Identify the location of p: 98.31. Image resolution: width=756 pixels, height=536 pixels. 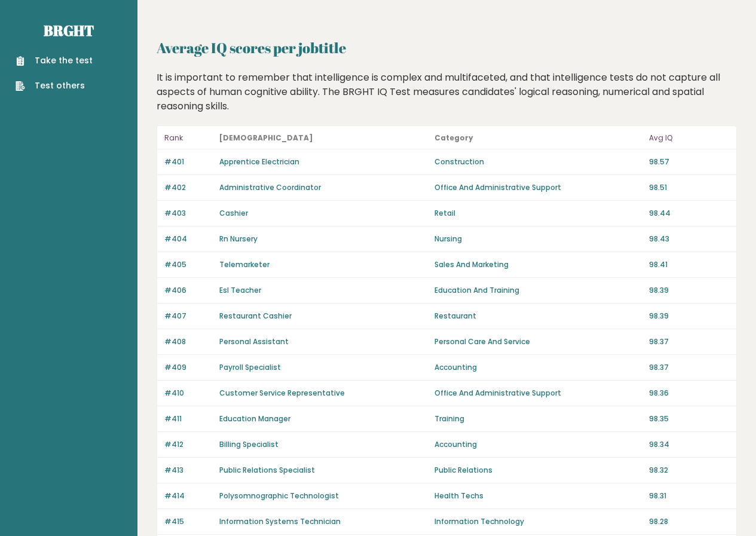
(689, 496).